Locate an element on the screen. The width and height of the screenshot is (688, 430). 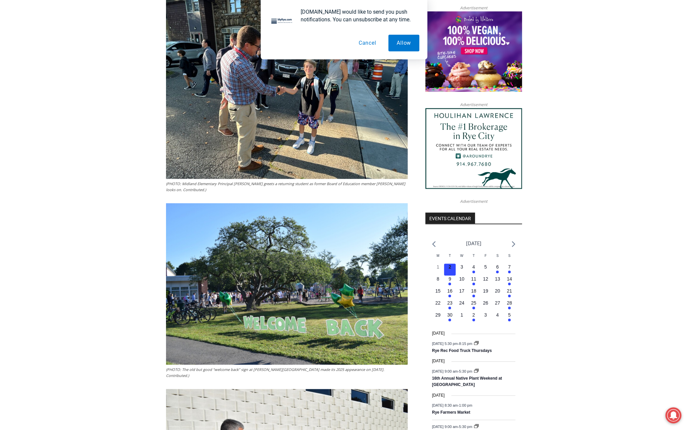
img: (PHOTO: The old but good "welcome back" sign at Osborn Elementary made its 2025 appearance on Sep... is located at coordinates (287, 284).